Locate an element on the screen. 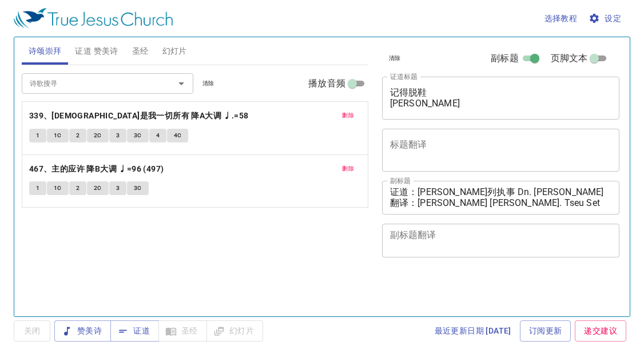  button: 选择教程 is located at coordinates (561, 18).